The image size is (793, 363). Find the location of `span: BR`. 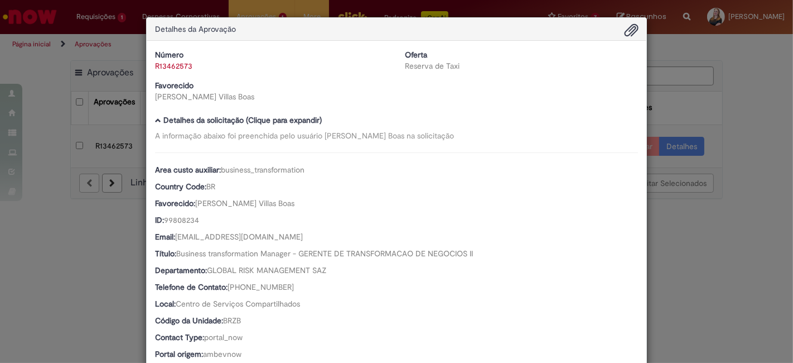

span: BR is located at coordinates (211, 186).